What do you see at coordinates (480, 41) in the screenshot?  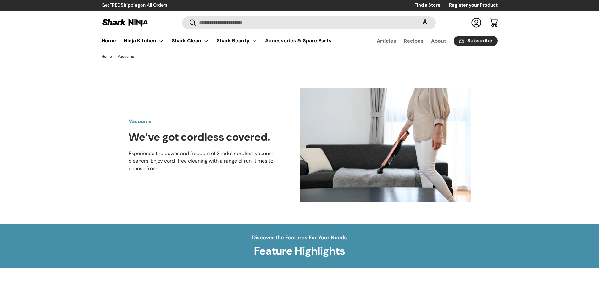 I see `span: Subscribe` at bounding box center [480, 41].